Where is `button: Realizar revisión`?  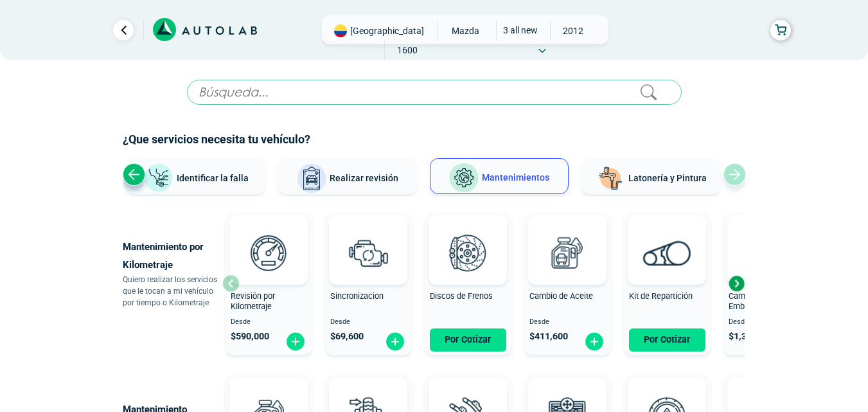 button: Realizar revisión is located at coordinates (348, 176).